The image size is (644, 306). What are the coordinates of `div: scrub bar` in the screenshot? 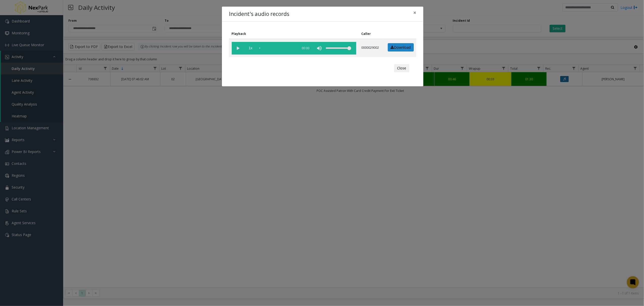 It's located at (278, 48).